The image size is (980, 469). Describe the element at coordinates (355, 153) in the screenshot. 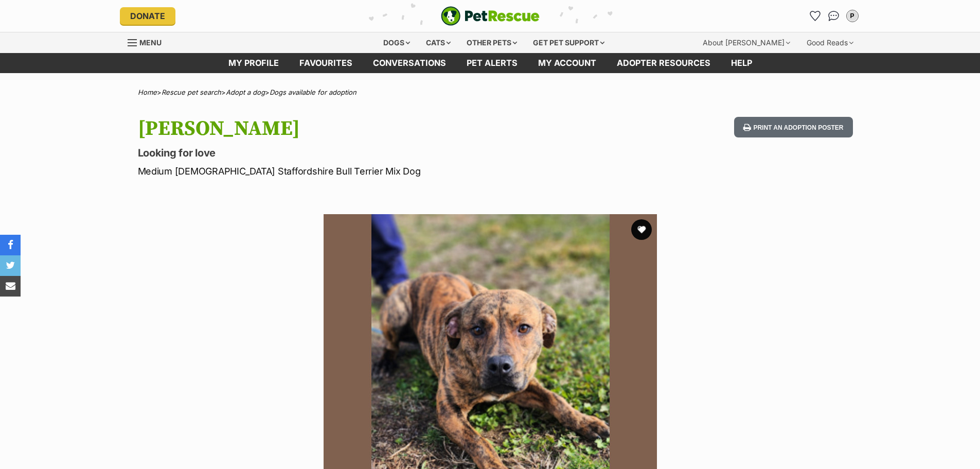

I see `p: Looking for love` at that location.